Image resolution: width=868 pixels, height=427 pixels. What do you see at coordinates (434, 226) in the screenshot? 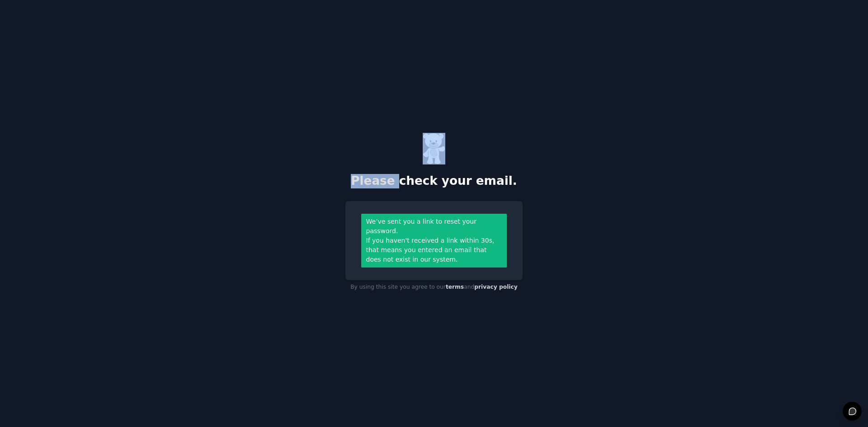
I see `div: We’ve sent you a link to reset your password.` at bounding box center [434, 226].